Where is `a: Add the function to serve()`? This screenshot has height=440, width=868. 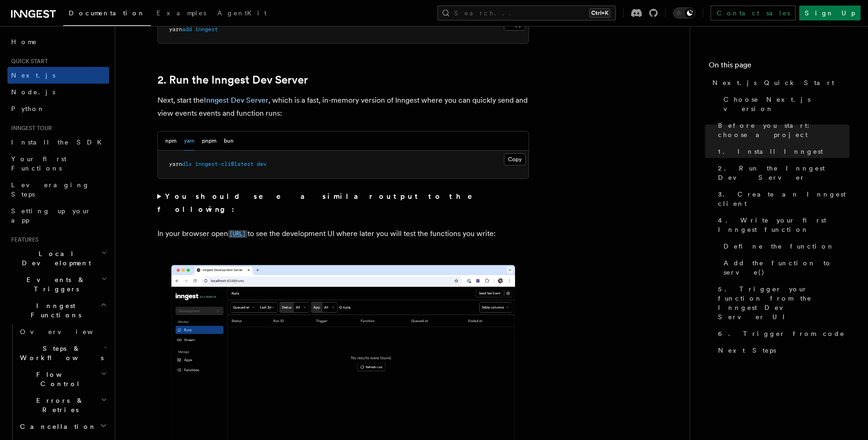
a: Add the function to serve() is located at coordinates (784, 267).